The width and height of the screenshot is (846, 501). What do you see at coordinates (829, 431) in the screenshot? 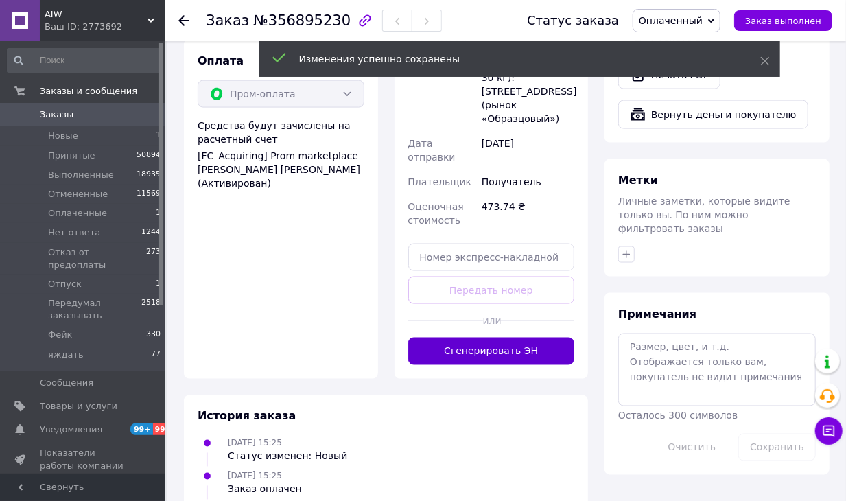
I see `button: Чат с покупателем` at bounding box center [829, 431].